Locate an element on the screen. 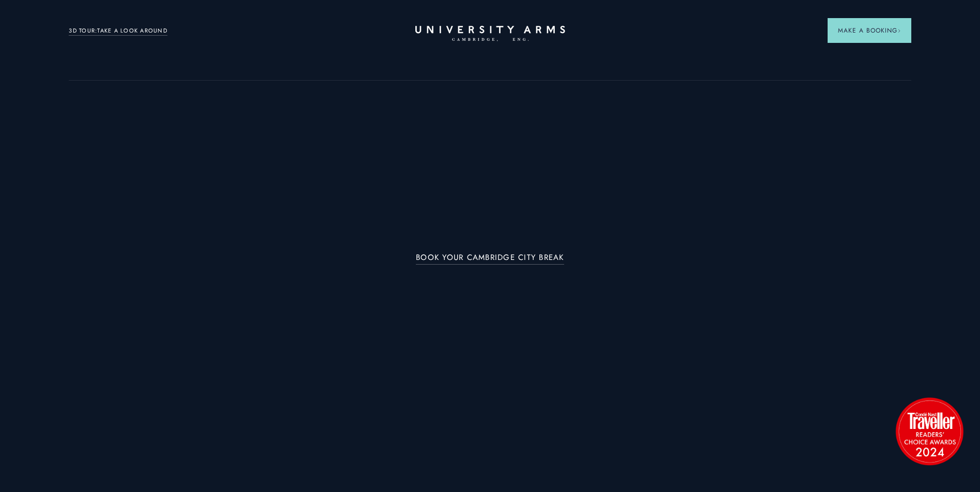  img: Arrow icon is located at coordinates (899, 30).